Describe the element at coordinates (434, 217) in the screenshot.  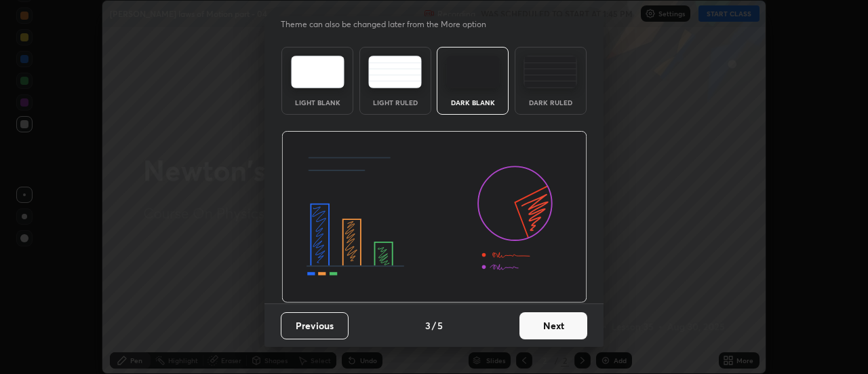
I see `img: darkThemeBanner.d06ce4a2.svg` at that location.